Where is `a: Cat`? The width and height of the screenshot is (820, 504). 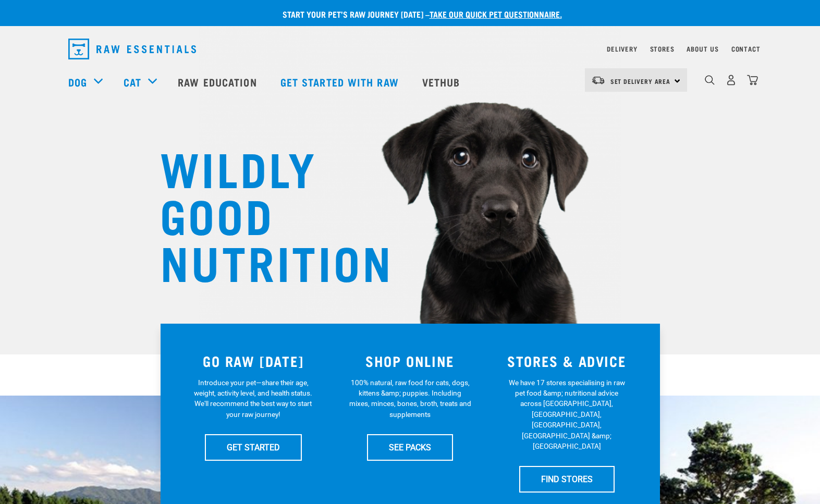 a: Cat is located at coordinates (132, 82).